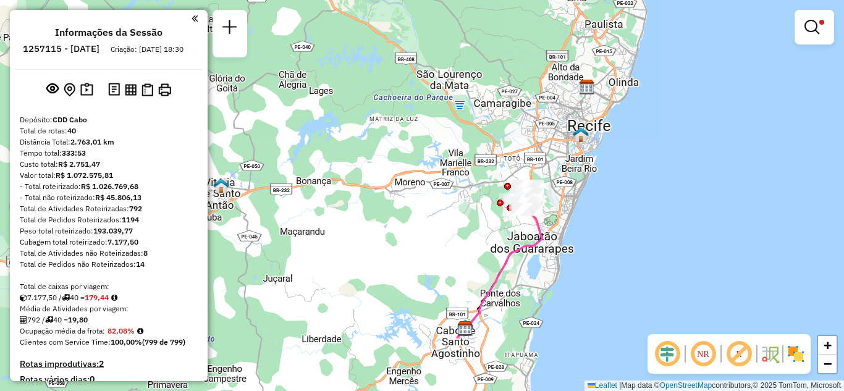 This screenshot has height=391, width=844. Describe the element at coordinates (109, 209) in the screenshot. I see `div: Total de Atividades Roteirizadas:` at that location.